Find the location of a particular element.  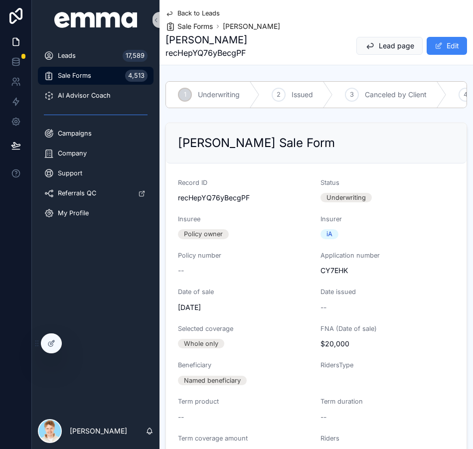

img: App logo is located at coordinates (96, 20).